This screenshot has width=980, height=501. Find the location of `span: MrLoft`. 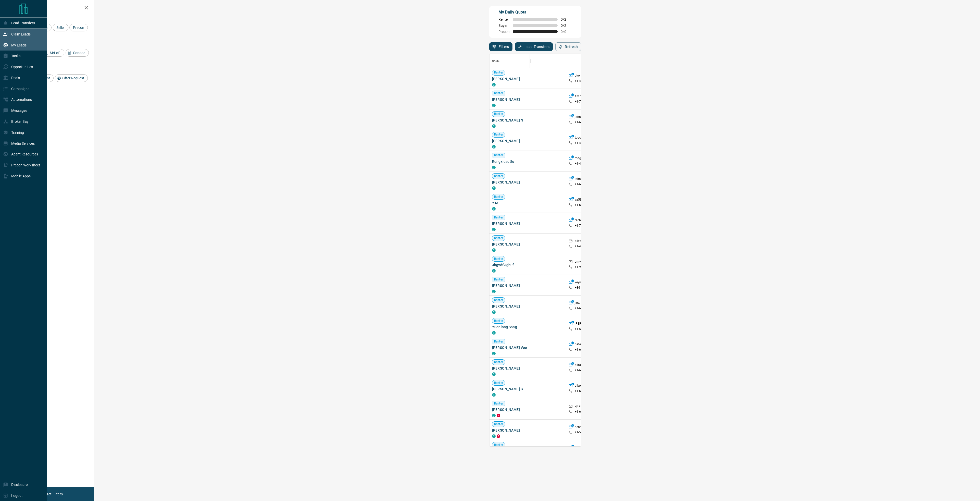

span: MrLoft is located at coordinates (55, 53).